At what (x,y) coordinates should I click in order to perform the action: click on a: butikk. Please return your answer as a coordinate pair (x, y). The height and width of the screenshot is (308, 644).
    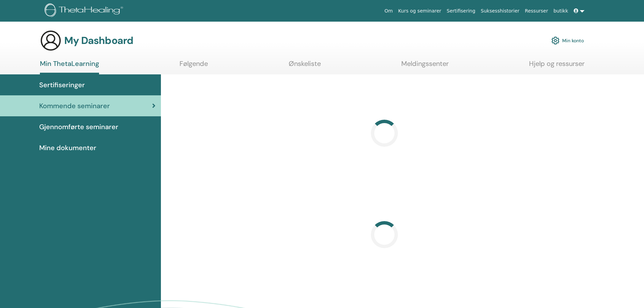
    Looking at the image, I should click on (561, 11).